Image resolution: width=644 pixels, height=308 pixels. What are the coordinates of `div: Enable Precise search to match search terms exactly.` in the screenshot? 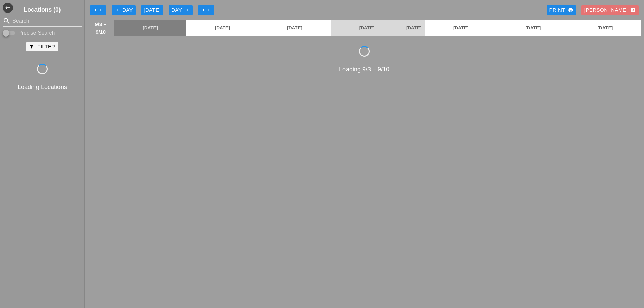 It's located at (42, 33).